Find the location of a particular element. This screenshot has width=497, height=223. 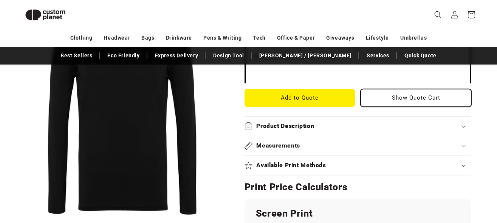

summary: Product Description is located at coordinates (358, 126).